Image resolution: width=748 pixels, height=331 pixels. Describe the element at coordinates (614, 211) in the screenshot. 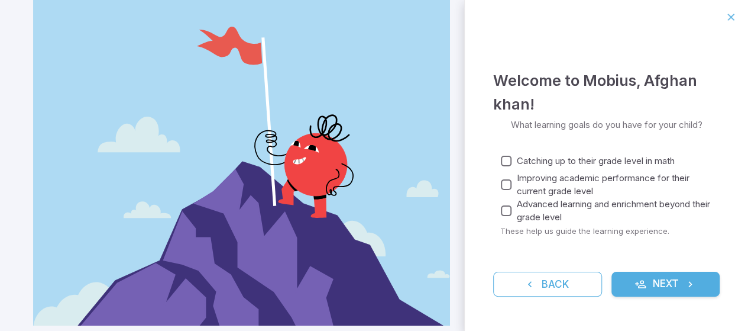

I see `span: Advanced learning and enrichment beyond their grade level` at that location.